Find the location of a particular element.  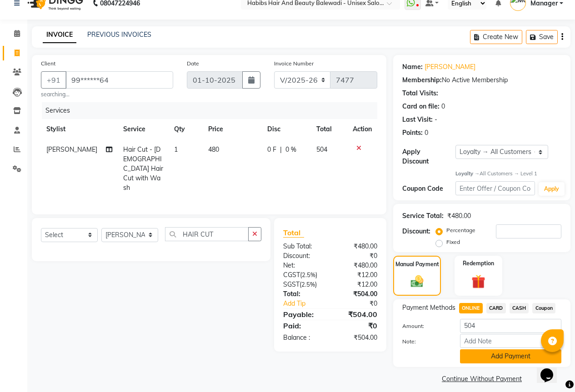

div: Coupon Code is located at coordinates (429, 188).